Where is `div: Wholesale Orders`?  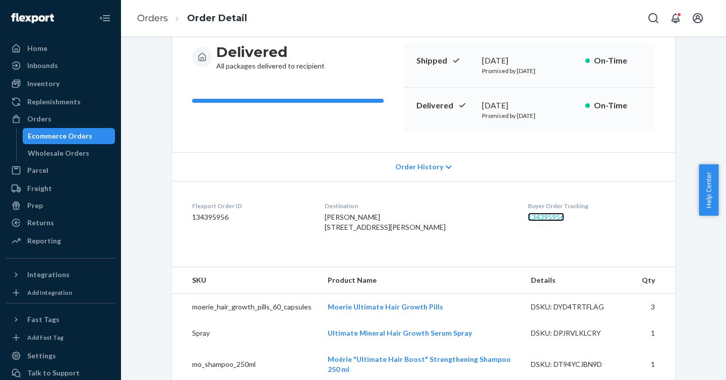
div: Wholesale Orders is located at coordinates (58, 153).